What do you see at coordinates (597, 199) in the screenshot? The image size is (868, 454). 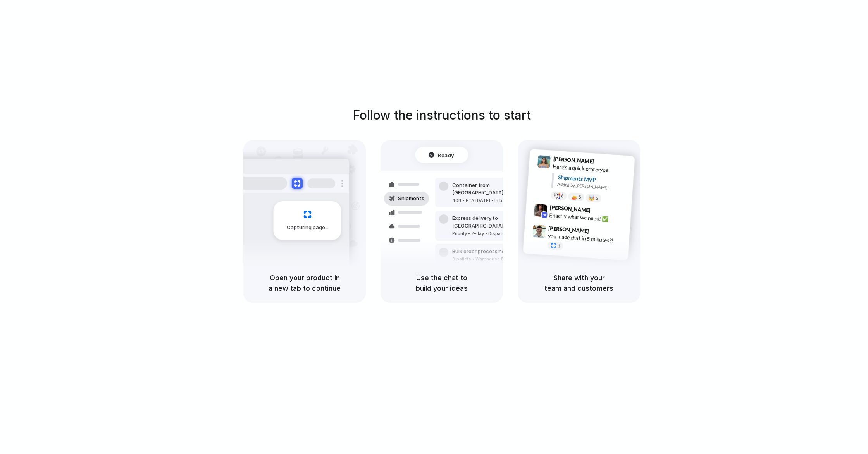 I see `span: 3` at bounding box center [597, 199].